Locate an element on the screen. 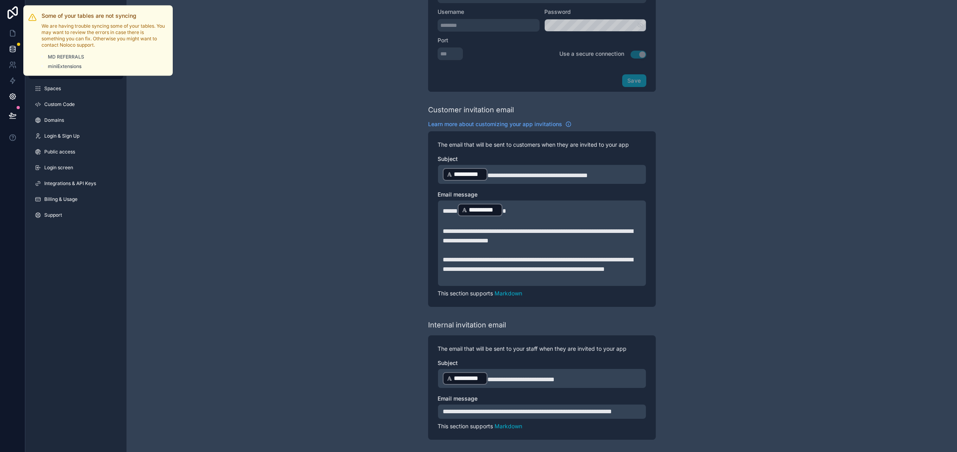 The image size is (957, 452). span: MD REFERRALS is located at coordinates (66, 57).